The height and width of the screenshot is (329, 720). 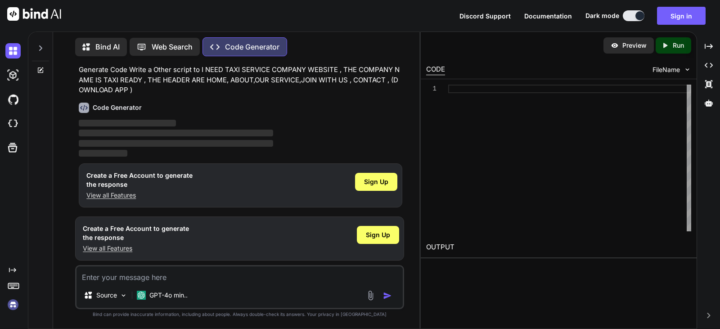 What do you see at coordinates (602, 16) in the screenshot?
I see `span: Dark mode` at bounding box center [602, 16].